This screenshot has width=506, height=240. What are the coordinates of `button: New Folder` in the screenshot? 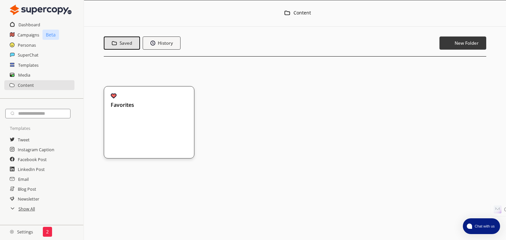 It's located at (463, 43).